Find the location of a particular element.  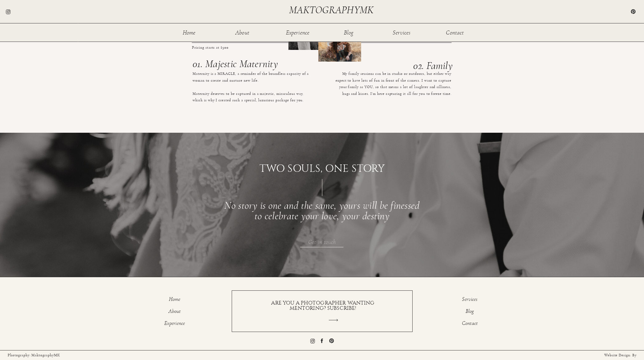

p: Blog is located at coordinates (469, 313).